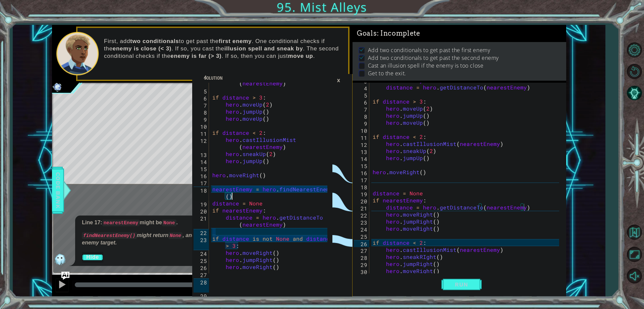 Image resolution: width=644 pixels, height=309 pixels. I want to click on div: 31, so click(362, 279).